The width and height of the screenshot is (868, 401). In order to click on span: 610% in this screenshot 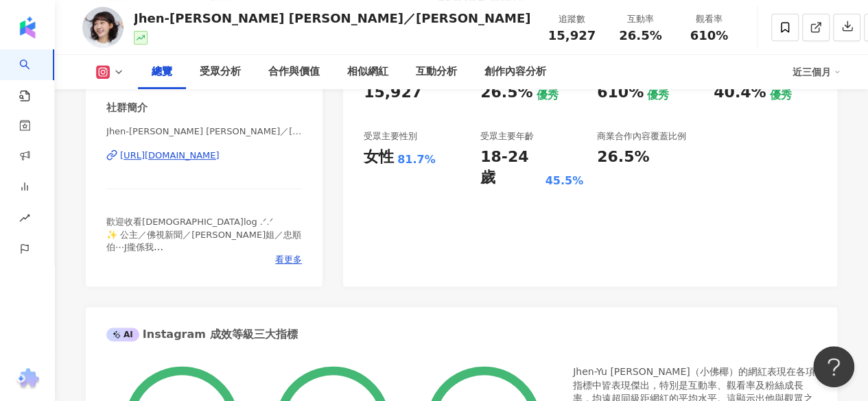, I will do `click(709, 36)`.